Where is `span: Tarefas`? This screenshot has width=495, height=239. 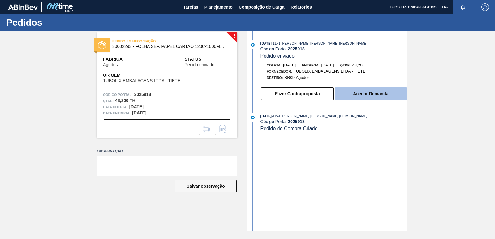 span: Tarefas is located at coordinates (191, 7).